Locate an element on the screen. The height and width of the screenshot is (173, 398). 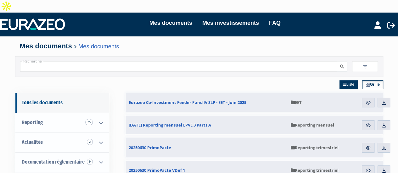
a: Mes investissements is located at coordinates (230, 23).